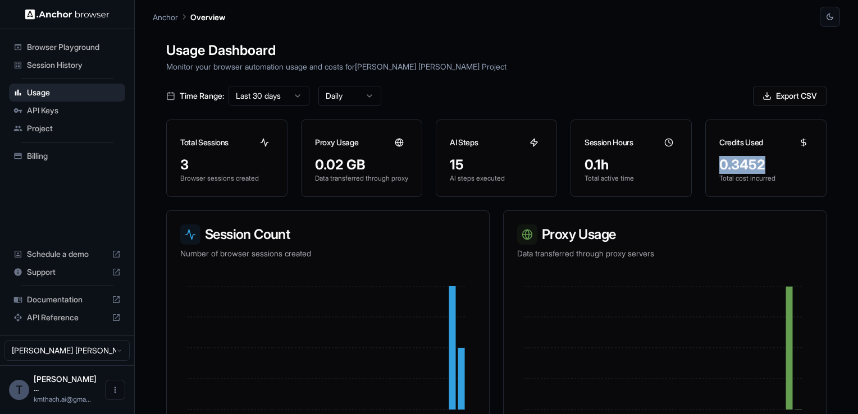 Image resolution: width=858 pixels, height=414 pixels. Describe the element at coordinates (766, 165) in the screenshot. I see `div: 0.3452` at that location.